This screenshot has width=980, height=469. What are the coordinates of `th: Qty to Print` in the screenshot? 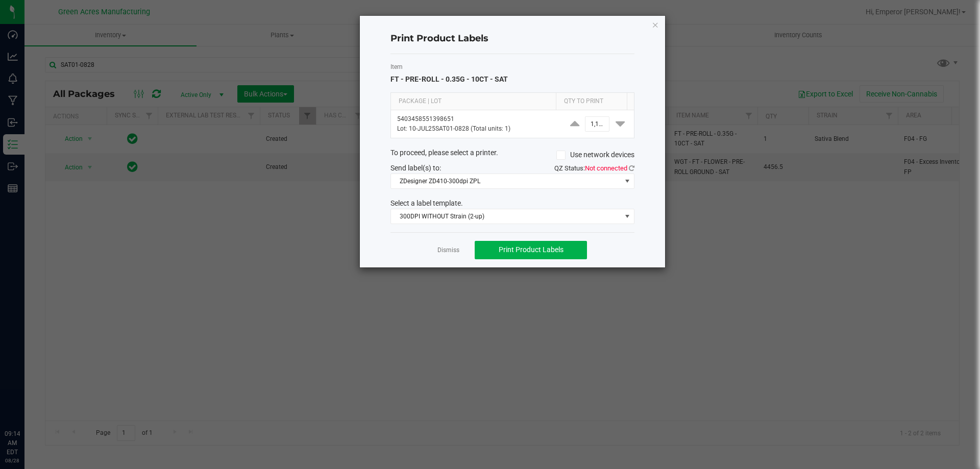 It's located at (592, 102).